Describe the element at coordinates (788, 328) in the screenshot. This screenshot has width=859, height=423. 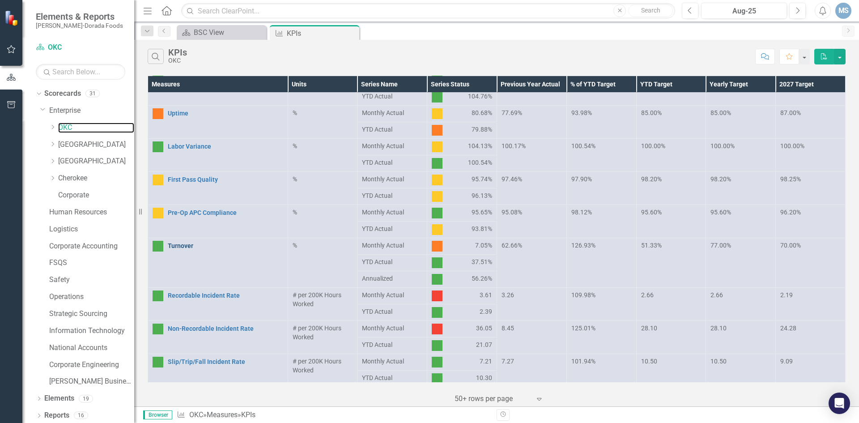
I see `span: 24.28` at that location.